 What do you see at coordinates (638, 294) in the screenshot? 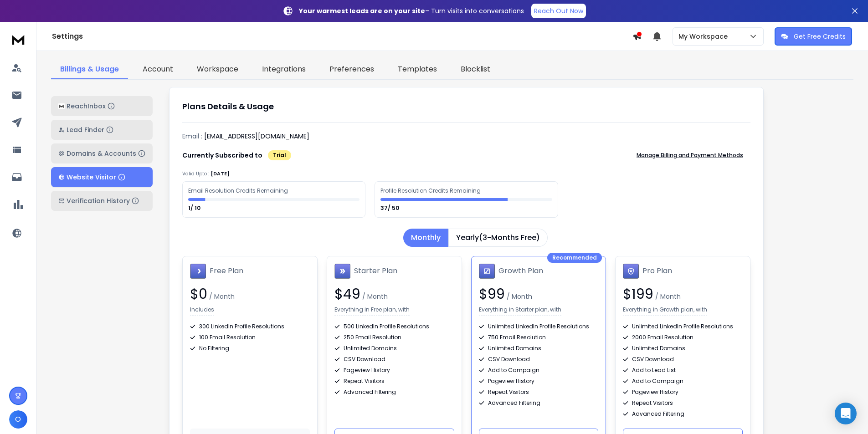
I see `span: $ 199` at bounding box center [638, 294].